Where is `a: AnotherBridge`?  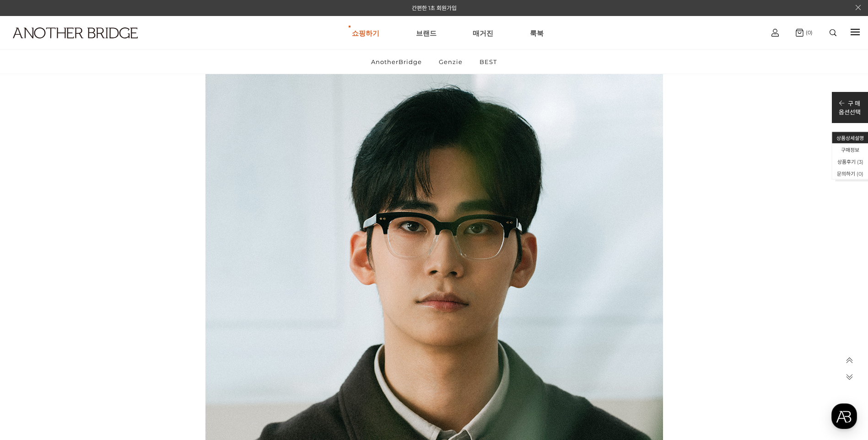 a: AnotherBridge is located at coordinates (397, 62).